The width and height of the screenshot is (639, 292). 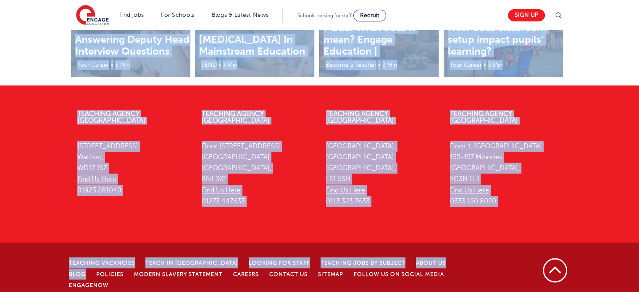 I want to click on a: For Schools, so click(x=177, y=15).